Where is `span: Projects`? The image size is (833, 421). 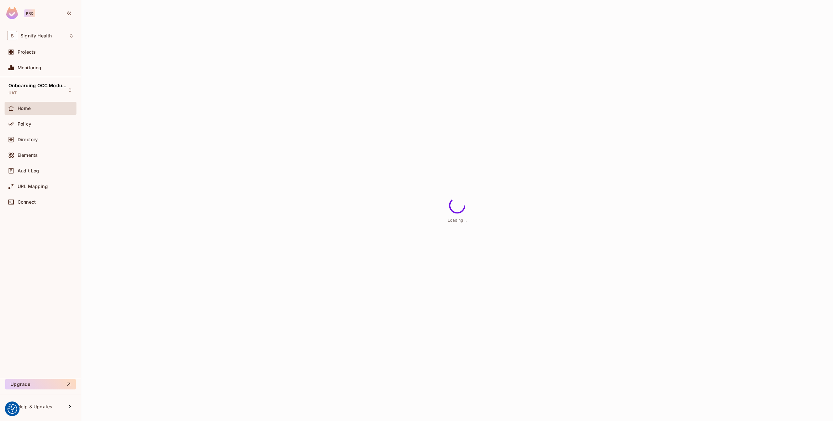 span: Projects is located at coordinates (27, 52).